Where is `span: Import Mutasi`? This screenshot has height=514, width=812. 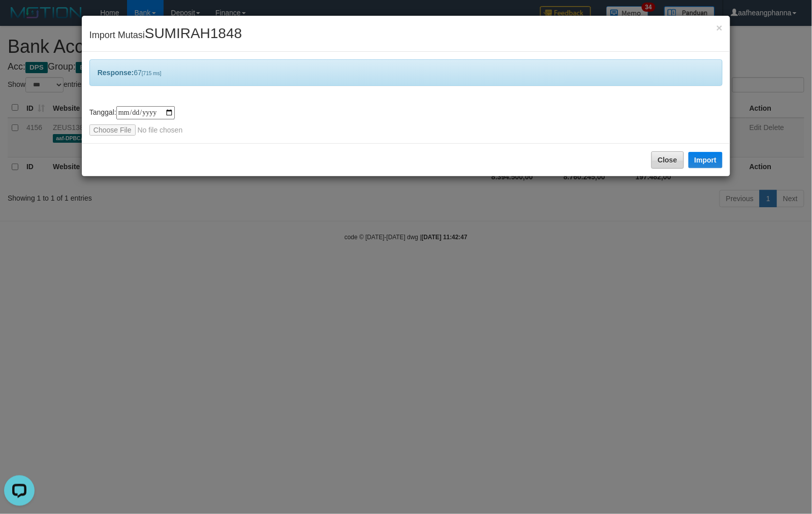
span: Import Mutasi is located at coordinates (165, 35).